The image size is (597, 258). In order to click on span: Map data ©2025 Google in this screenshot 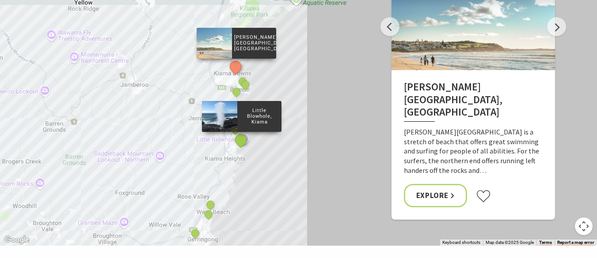, I will do `click(509, 242)`.